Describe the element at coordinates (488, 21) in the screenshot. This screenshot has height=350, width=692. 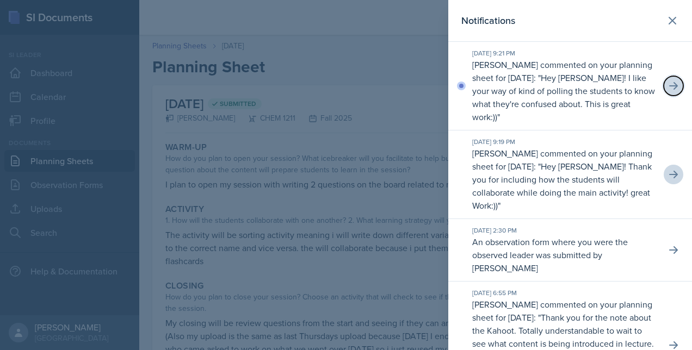
I see `h2: Notifications` at that location.